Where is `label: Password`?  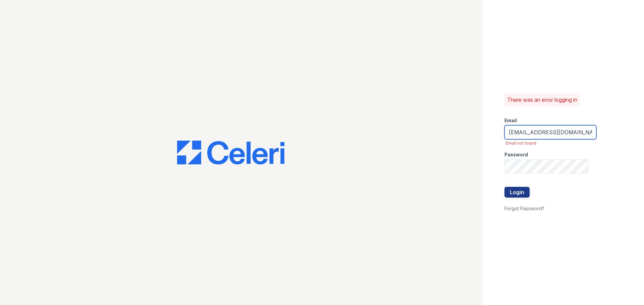
label: Password is located at coordinates (516, 154).